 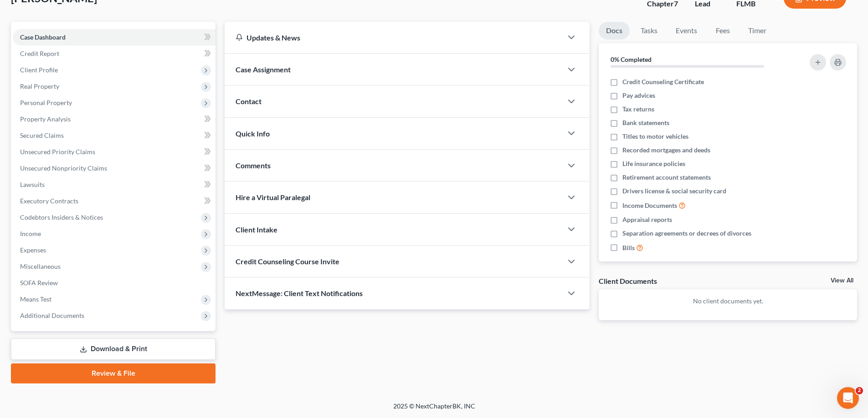 What do you see at coordinates (667, 177) in the screenshot?
I see `span: Retirement account statements` at bounding box center [667, 177].